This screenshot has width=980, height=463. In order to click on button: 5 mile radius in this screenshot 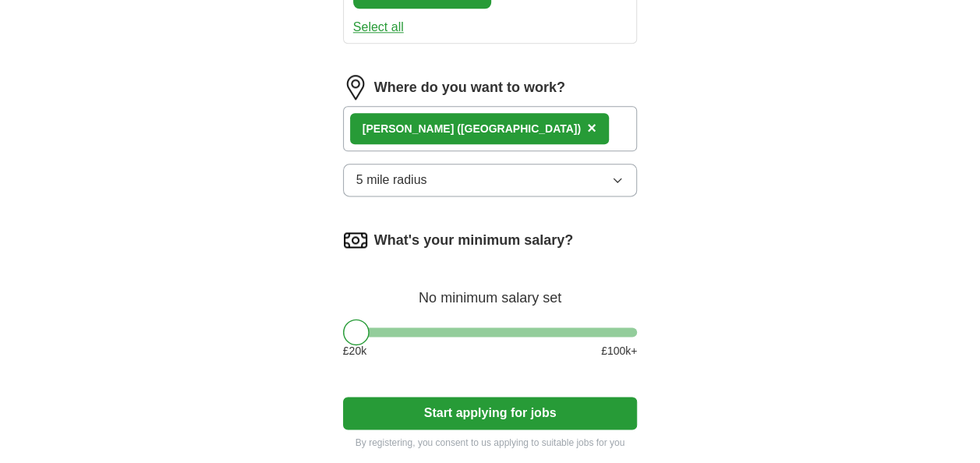, I will do `click(491, 180)`.